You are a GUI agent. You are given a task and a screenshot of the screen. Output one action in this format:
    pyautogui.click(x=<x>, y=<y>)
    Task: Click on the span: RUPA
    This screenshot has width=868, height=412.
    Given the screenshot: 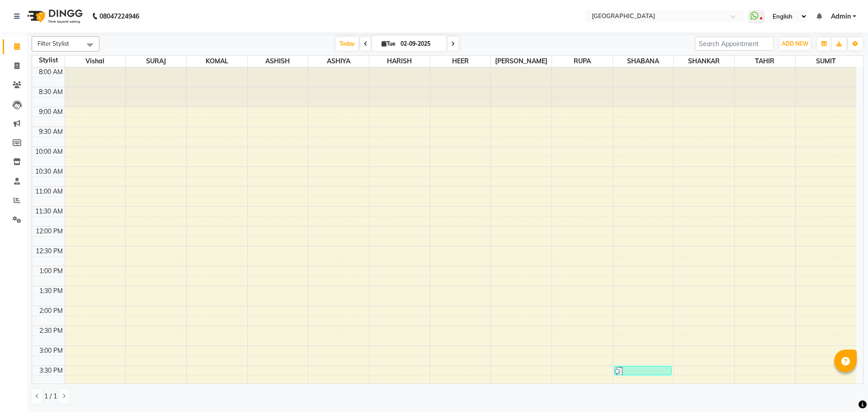 What is the action you would take?
    pyautogui.click(x=582, y=61)
    